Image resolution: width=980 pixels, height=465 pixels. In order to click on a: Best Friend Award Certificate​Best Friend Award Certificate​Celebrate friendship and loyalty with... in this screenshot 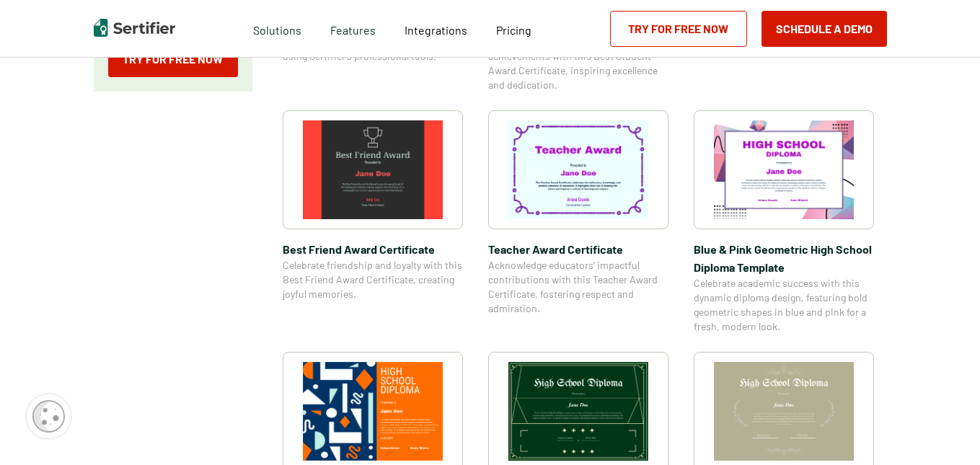, I will do `click(373, 222)`.